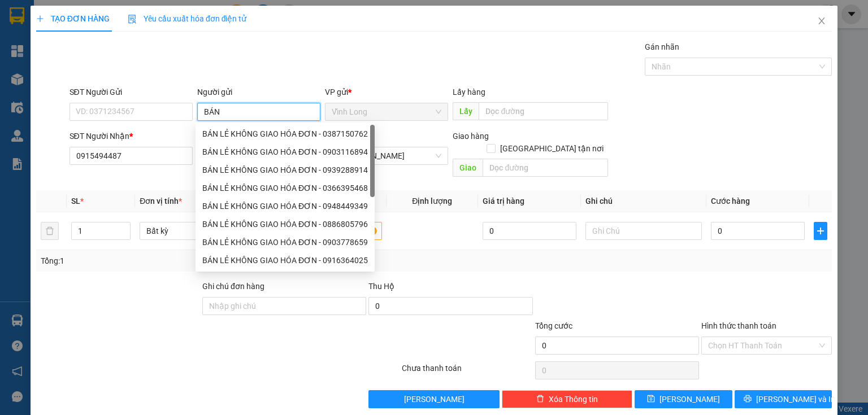  Describe the element at coordinates (821, 21) in the screenshot. I see `span: close` at that location.